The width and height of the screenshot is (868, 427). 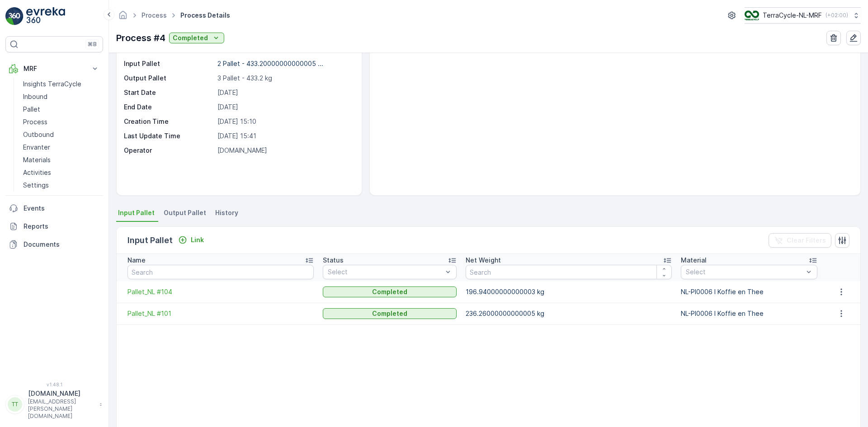 I want to click on td: 196.94000000000003 kg, so click(x=569, y=292).